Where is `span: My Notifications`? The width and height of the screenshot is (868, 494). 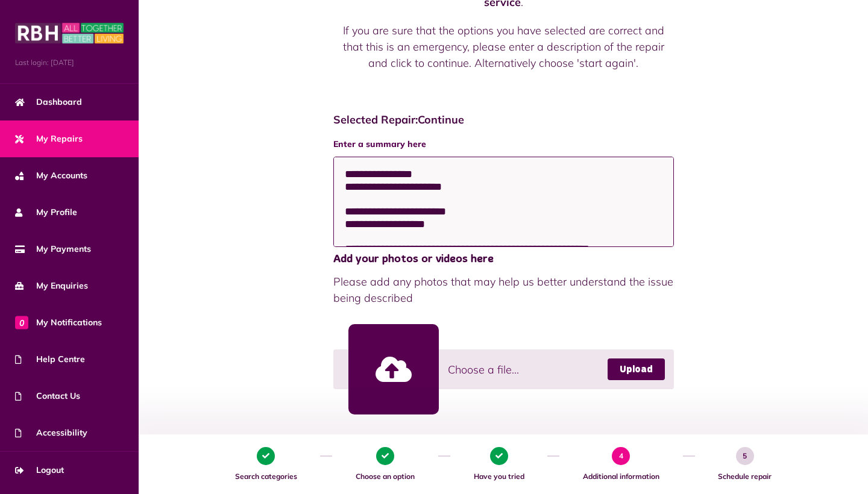
span: My Notifications is located at coordinates (58, 322).